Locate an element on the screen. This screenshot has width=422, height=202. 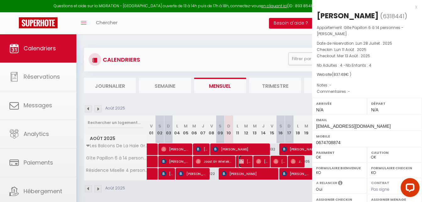
span: Nb Adultes : 4 - is located at coordinates (344, 65).